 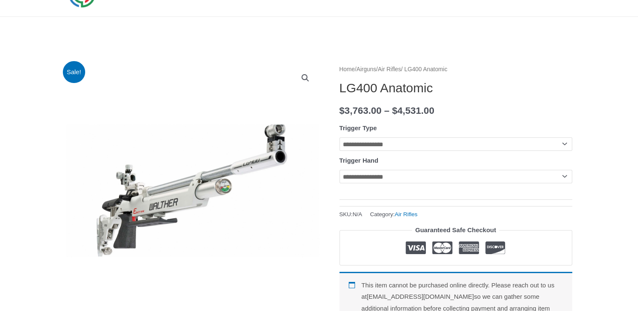 I want to click on span: N/A, so click(x=357, y=214).